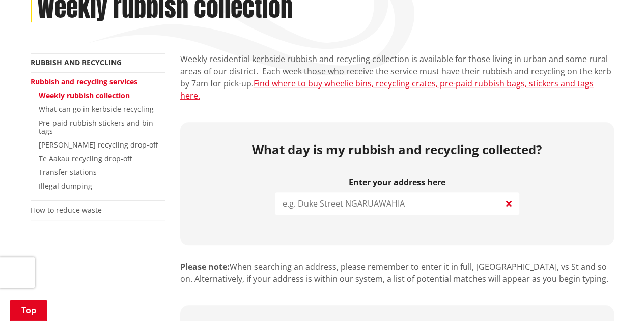 Image resolution: width=644 pixels, height=321 pixels. Describe the element at coordinates (68, 172) in the screenshot. I see `a: Transfer stations` at that location.